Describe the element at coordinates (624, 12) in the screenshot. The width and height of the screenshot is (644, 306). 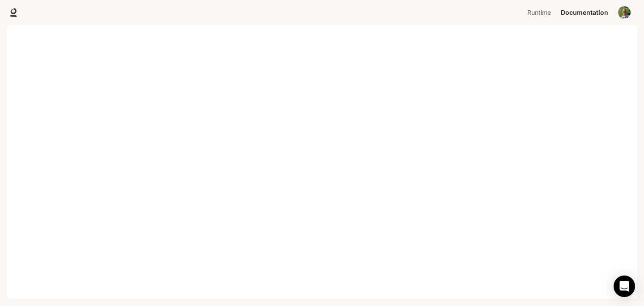
I see `img: User avatar` at that location.